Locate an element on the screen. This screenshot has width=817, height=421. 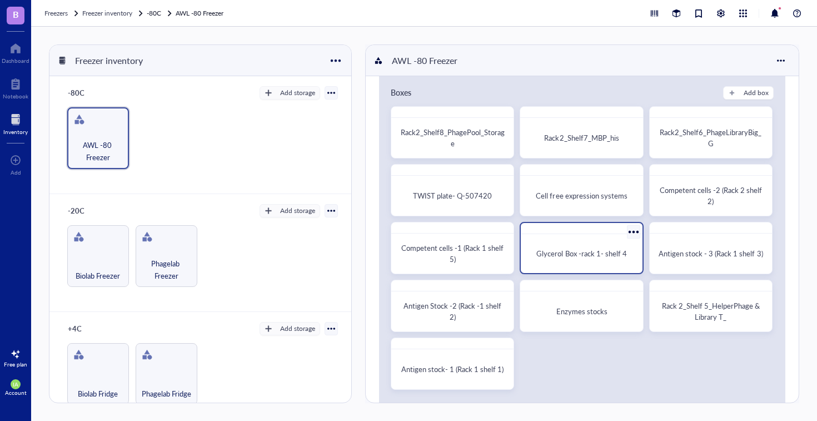
span: Rack2_Shelf8_PhagePool_Storage is located at coordinates (452, 137).